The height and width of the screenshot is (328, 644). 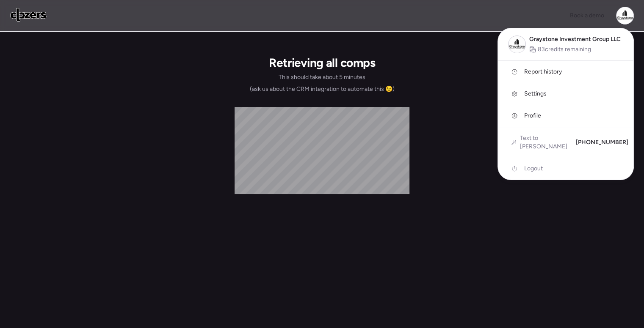 I want to click on span: Settings, so click(x=535, y=94).